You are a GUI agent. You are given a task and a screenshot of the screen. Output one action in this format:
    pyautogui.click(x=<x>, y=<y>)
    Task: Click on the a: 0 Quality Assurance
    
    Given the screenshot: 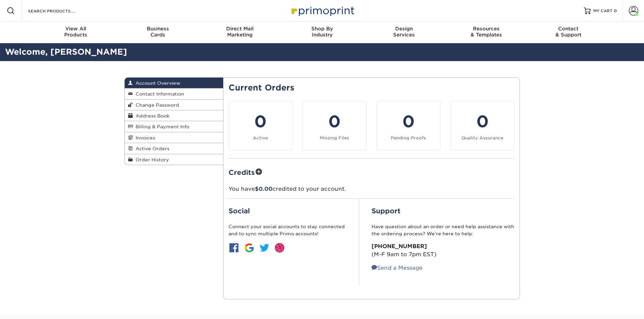 What is the action you would take?
    pyautogui.click(x=482, y=126)
    